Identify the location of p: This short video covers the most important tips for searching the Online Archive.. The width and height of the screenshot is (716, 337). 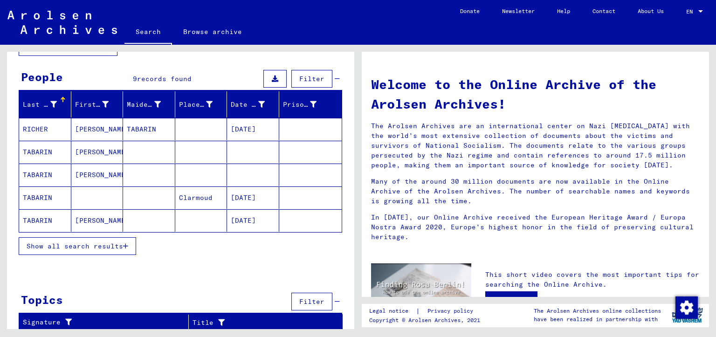
(592, 279).